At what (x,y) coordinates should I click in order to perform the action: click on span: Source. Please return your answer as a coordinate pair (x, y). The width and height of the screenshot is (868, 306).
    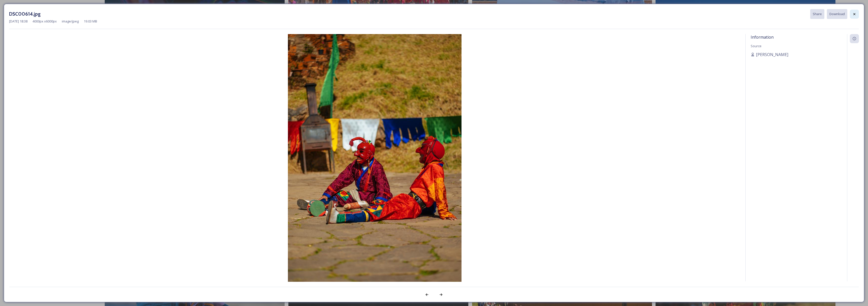
    Looking at the image, I should click on (756, 46).